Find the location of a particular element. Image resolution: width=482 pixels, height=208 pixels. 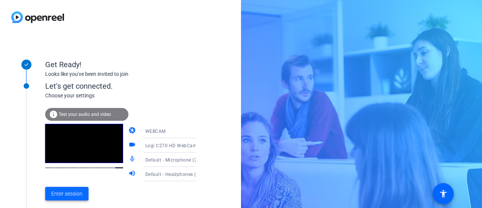

mat-icon: mic_none is located at coordinates (133, 159).